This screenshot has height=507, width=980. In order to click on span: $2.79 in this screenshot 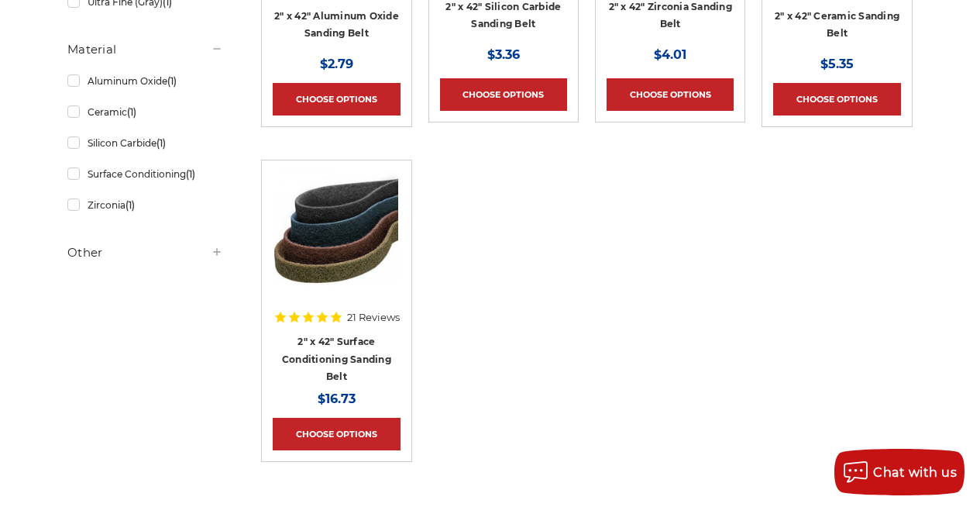, I will do `click(337, 63)`.